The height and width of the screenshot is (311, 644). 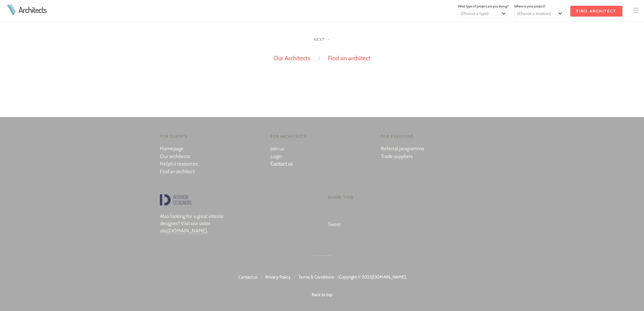 I want to click on p: Also looking for a great interior designer? Visit our sister site ., so click(x=199, y=224).